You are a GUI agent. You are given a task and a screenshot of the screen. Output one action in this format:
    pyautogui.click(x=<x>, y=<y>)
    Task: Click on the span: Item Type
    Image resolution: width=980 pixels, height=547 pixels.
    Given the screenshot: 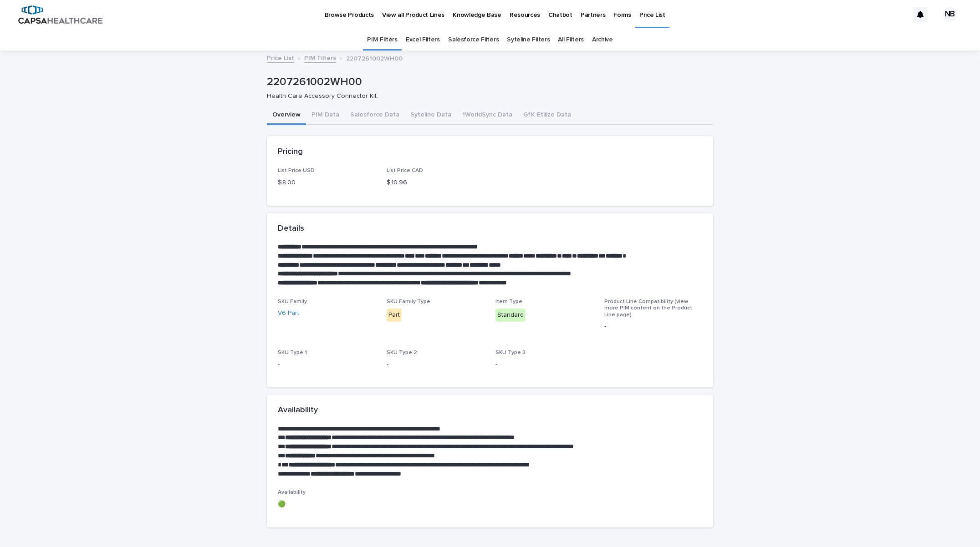 What is the action you would take?
    pyautogui.click(x=509, y=302)
    